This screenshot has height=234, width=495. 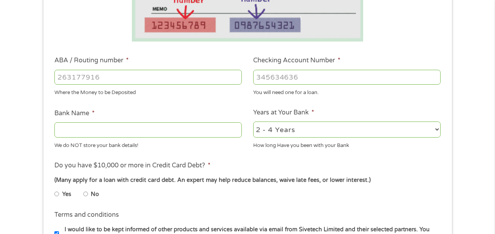 What do you see at coordinates (284, 112) in the screenshot?
I see `label: Years at Your Bank` at bounding box center [284, 112].